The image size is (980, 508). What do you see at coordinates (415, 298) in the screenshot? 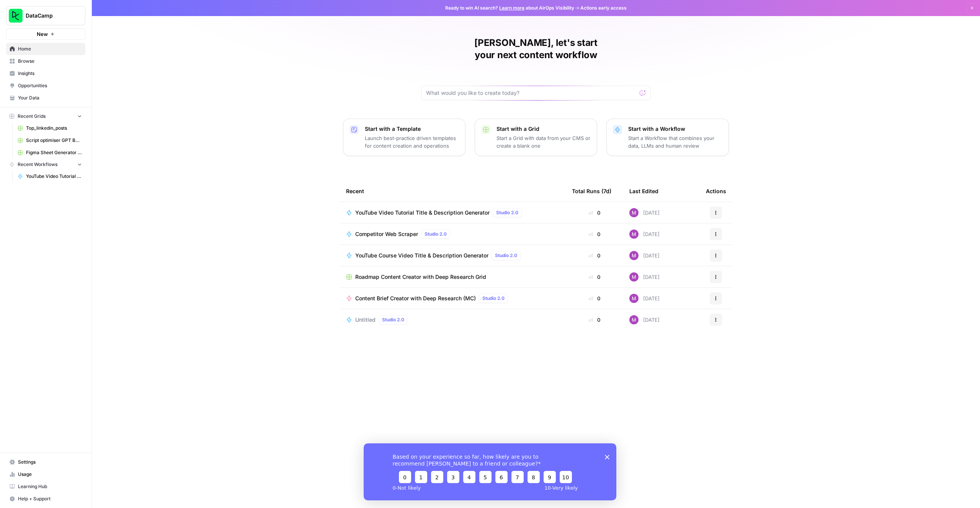
I see `span: Content Brief Creator with Deep Research (MC)` at bounding box center [415, 298].